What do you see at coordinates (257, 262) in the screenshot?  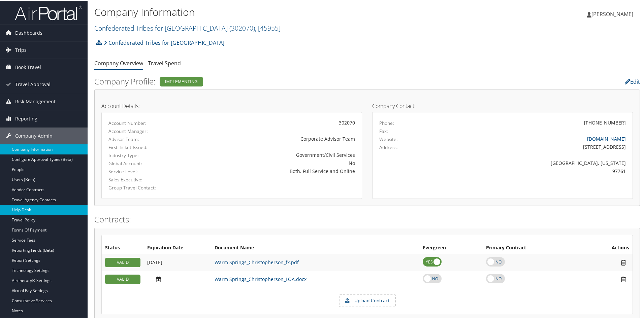 I see `a: Warm Springs_Christopherson_fx.pdf` at bounding box center [257, 262].